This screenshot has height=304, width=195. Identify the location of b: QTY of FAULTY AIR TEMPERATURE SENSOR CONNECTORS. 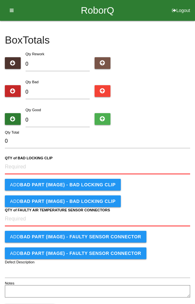
(57, 210).